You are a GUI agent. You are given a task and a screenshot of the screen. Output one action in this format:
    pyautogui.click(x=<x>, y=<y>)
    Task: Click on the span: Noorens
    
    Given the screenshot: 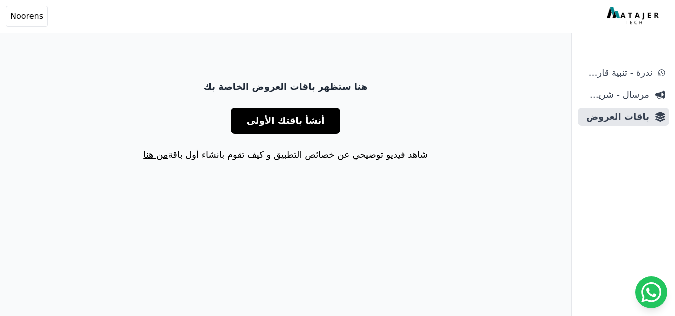 What is the action you would take?
    pyautogui.click(x=27, y=16)
    